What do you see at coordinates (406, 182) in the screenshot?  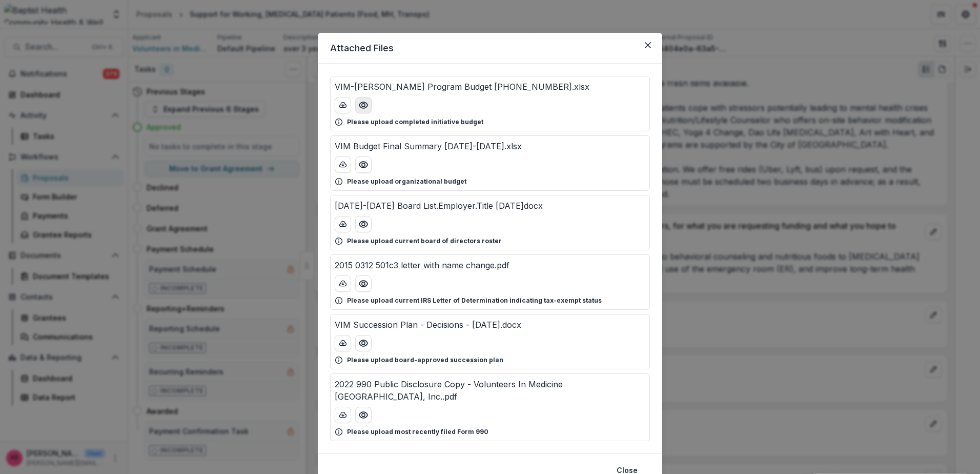 I see `p: Please upload organizational budget` at bounding box center [406, 182].